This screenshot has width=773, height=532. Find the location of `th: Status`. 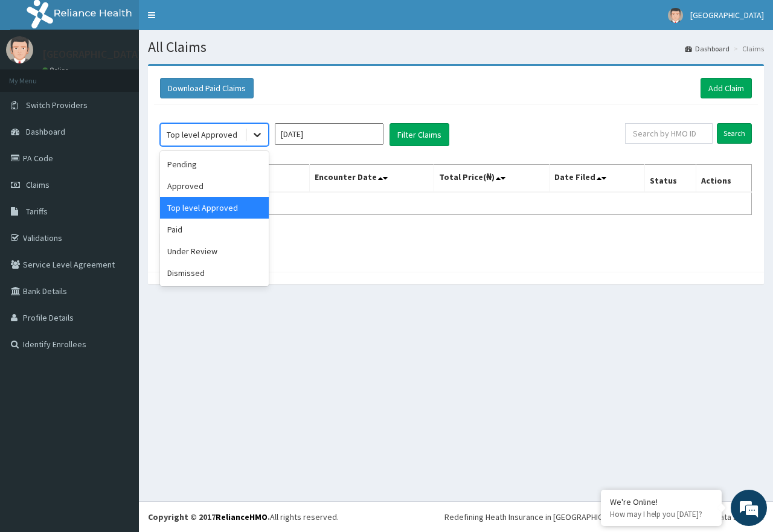

th: Status is located at coordinates (670, 179).